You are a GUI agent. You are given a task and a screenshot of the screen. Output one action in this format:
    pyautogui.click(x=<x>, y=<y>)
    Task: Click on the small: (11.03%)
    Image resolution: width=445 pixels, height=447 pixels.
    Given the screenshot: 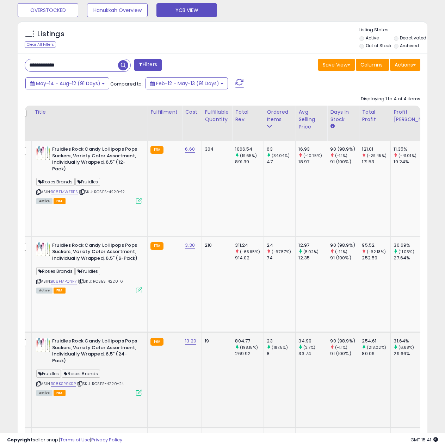 What is the action you would take?
    pyautogui.click(x=406, y=252)
    